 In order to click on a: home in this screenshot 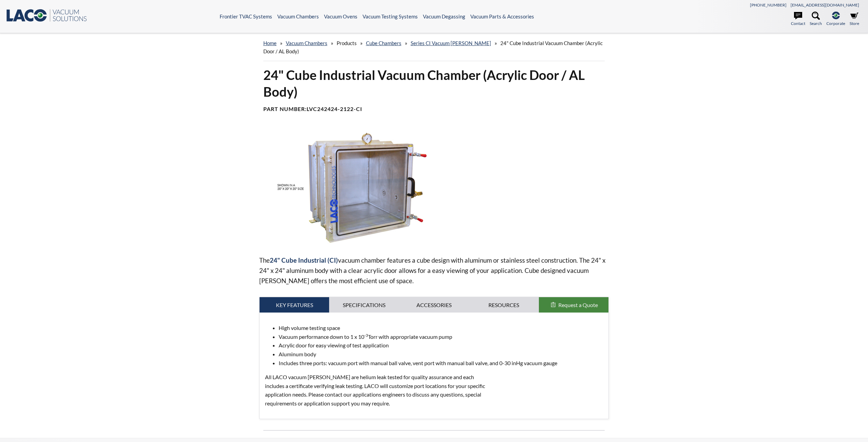, I will do `click(270, 43)`.